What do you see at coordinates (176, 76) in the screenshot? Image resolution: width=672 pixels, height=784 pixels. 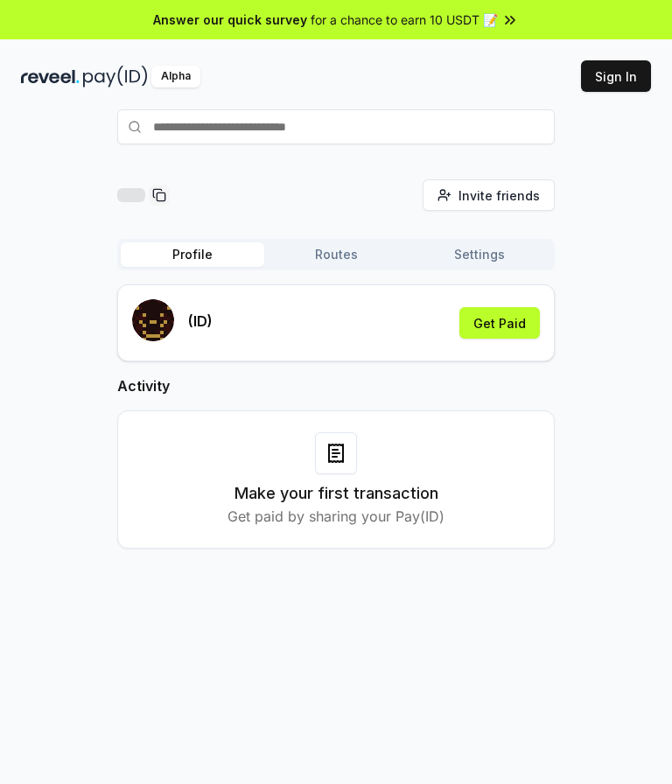 I see `div: Alpha` at bounding box center [176, 76].